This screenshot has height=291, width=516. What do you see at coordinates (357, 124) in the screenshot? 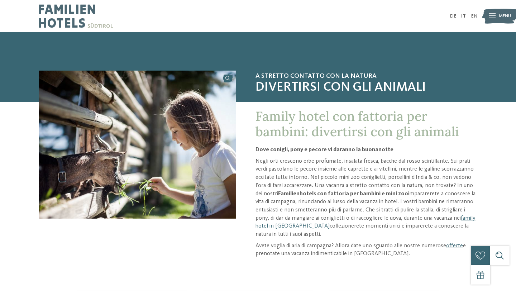
I see `span: Family hotel con fattoria per bambini: divertirsi con gli animali` at bounding box center [357, 124].